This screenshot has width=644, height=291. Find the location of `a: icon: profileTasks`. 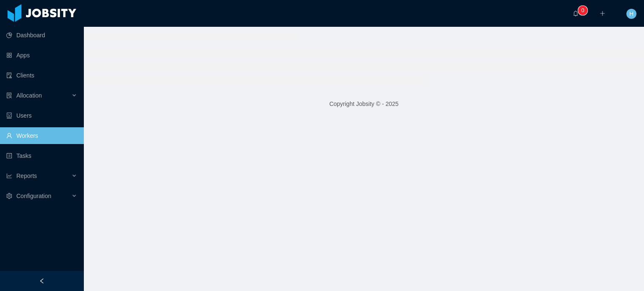

a: icon: profileTasks is located at coordinates (41, 156).